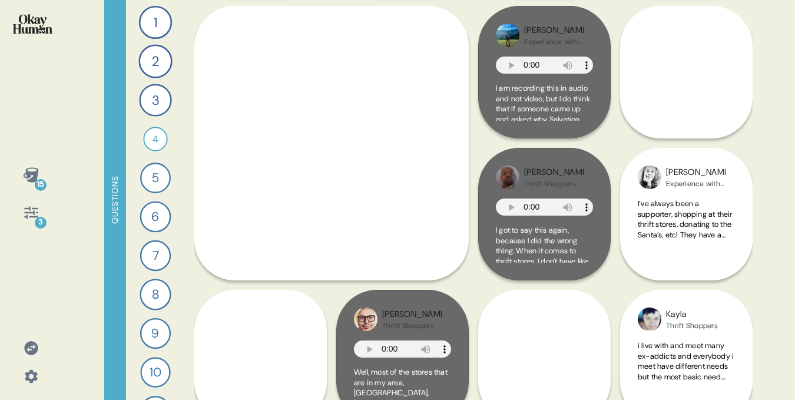  I want to click on img: profilepic_5136968569730173.jpg, so click(649, 177).